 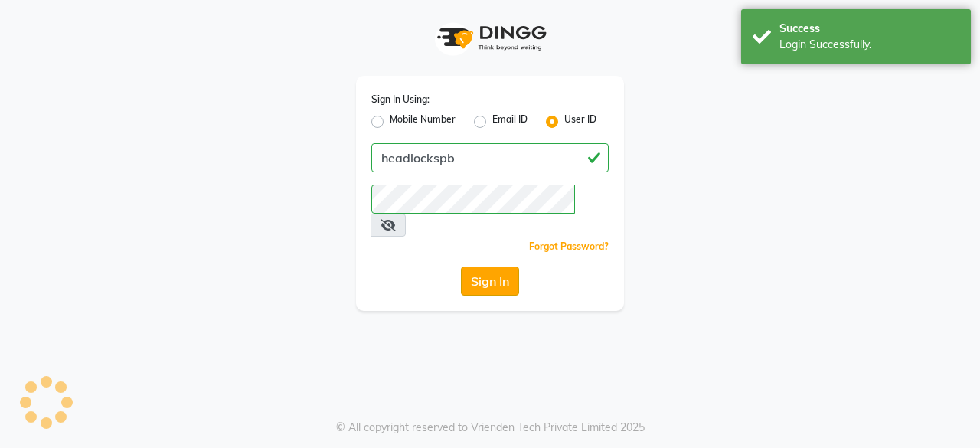 What do you see at coordinates (581, 122) in the screenshot?
I see `label: User ID` at bounding box center [581, 122].